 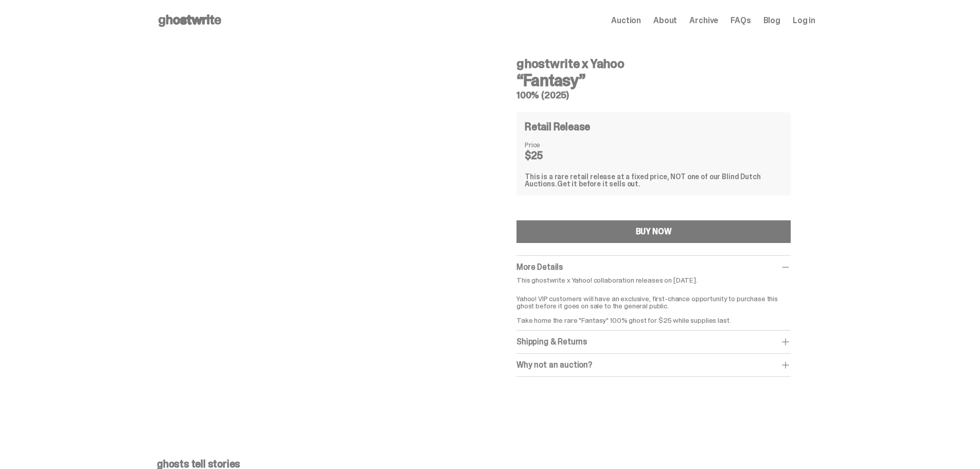 What do you see at coordinates (550, 156) in the screenshot?
I see `dd: $25` at bounding box center [550, 156].